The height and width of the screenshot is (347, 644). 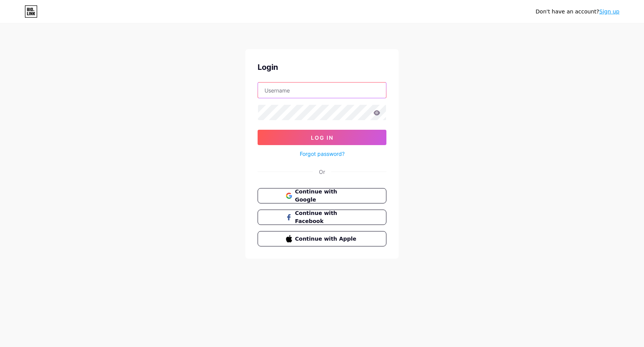 I want to click on span: Continue with Facebook, so click(x=326, y=217).